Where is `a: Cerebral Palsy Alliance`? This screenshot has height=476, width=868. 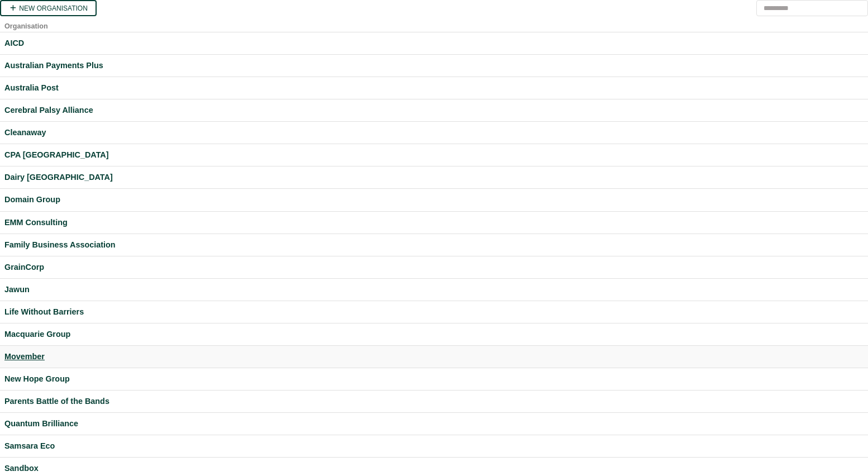 a: Cerebral Palsy Alliance is located at coordinates (434, 110).